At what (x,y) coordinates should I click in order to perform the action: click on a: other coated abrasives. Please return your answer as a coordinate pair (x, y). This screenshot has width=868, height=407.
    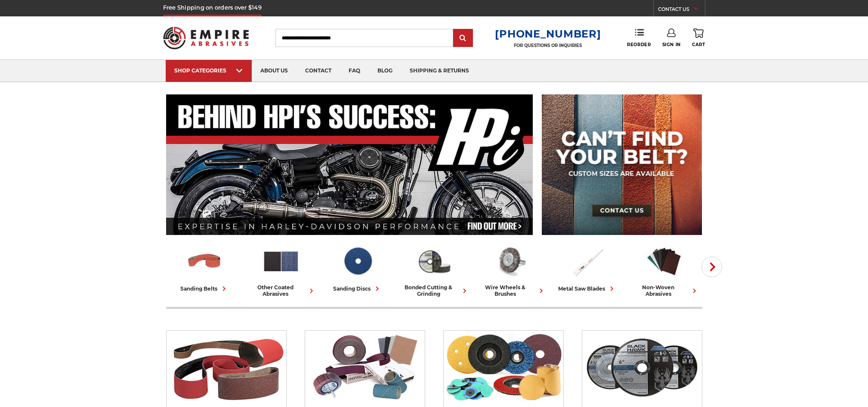
    Looking at the image, I should click on (281, 270).